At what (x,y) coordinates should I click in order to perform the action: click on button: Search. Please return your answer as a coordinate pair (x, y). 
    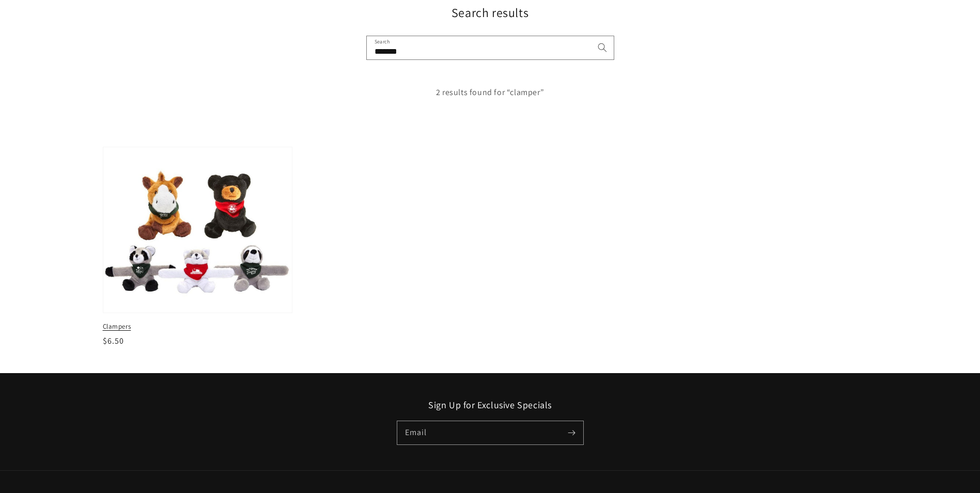
    Looking at the image, I should click on (602, 48).